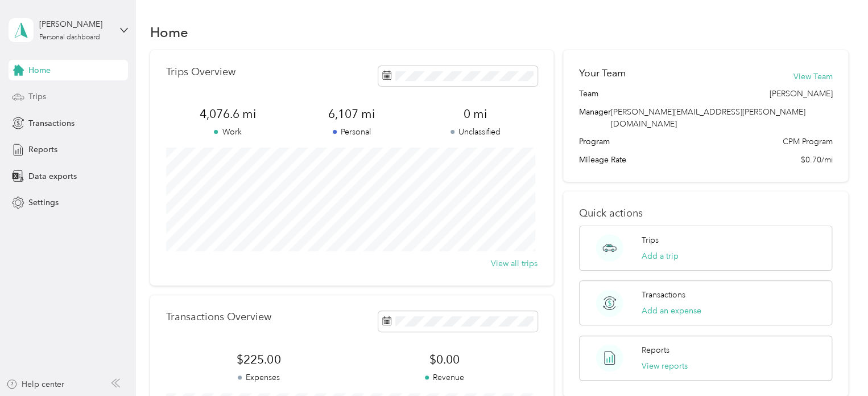  What do you see at coordinates (35, 384) in the screenshot?
I see `button: Help center` at bounding box center [35, 384].